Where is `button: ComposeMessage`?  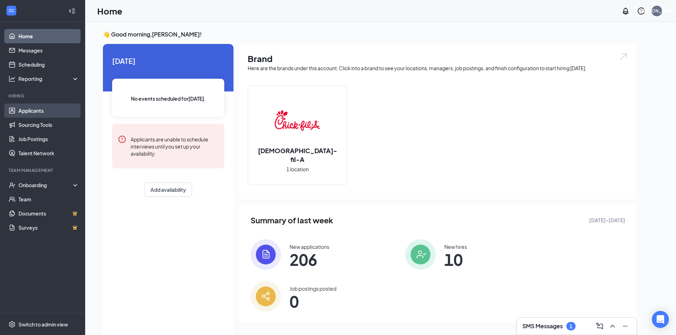
button: ComposeMessage is located at coordinates (600, 327).